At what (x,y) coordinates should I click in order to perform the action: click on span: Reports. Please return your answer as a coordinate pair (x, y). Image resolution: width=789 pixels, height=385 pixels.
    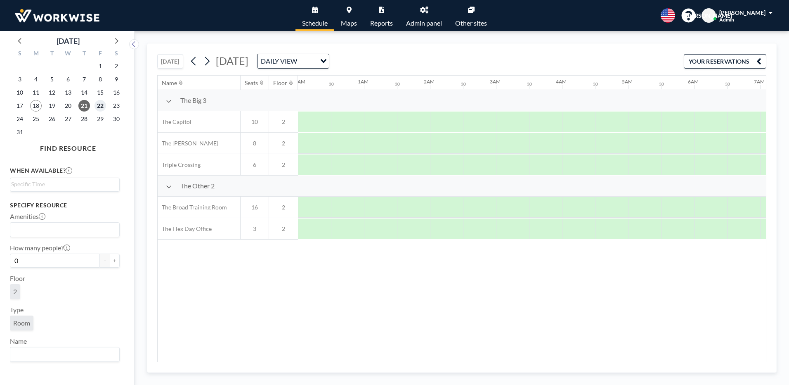
    Looking at the image, I should click on (381, 23).